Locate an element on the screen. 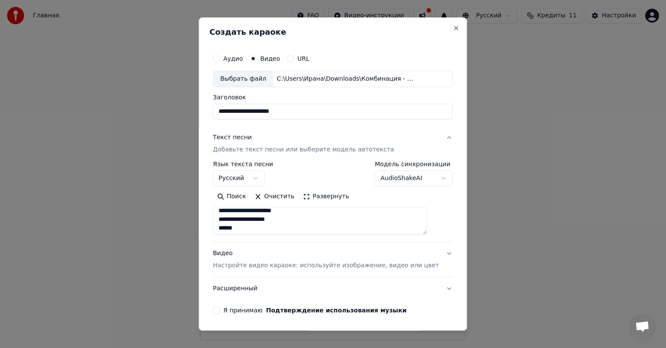  div: Текст песни is located at coordinates (232, 137).